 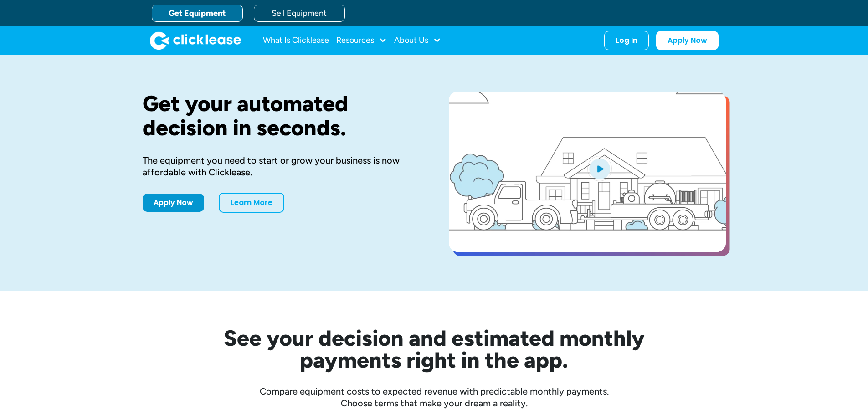 I want to click on div: Compare equipment costs to expected revenue with predictable monthly payments. Choose terms that ..., so click(x=435, y=397).